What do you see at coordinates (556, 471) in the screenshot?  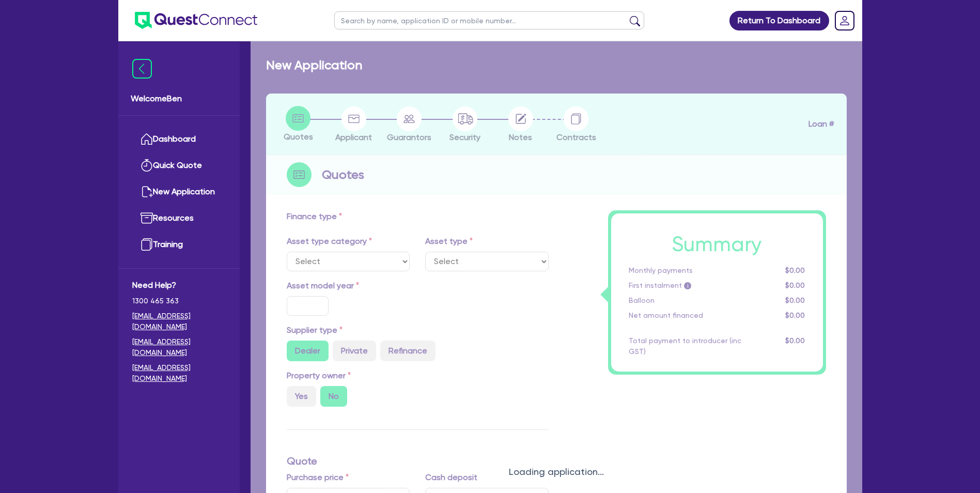 I see `div: Loading application...` at bounding box center [556, 471].